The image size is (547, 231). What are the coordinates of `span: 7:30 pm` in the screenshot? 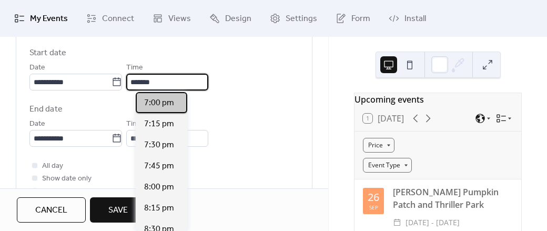 It's located at (159, 145).